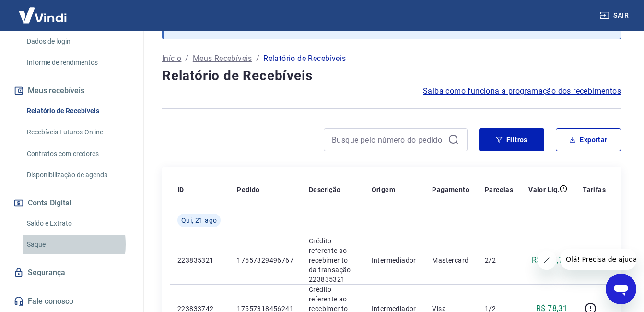 The height and width of the screenshot is (312, 644). Describe the element at coordinates (77, 244) in the screenshot. I see `a: Saque` at that location.